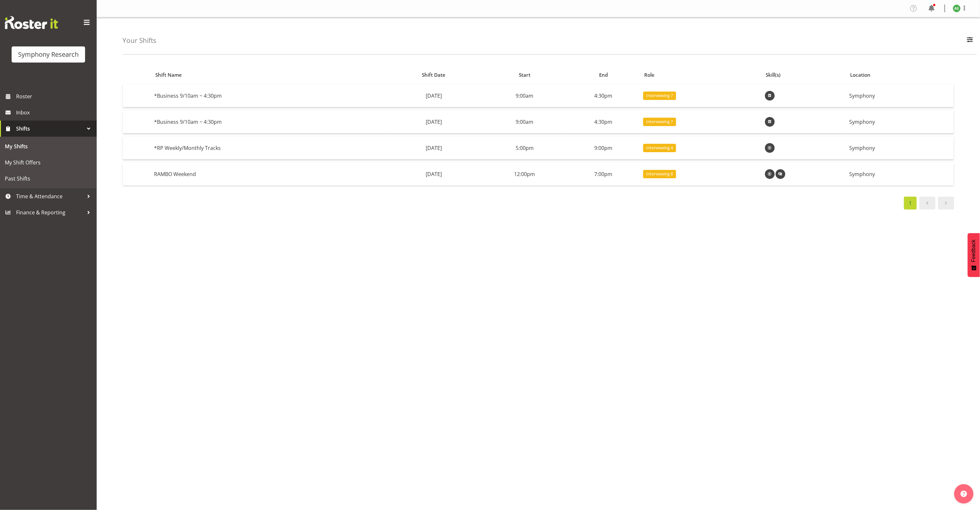 This screenshot has height=510, width=980. Describe the element at coordinates (957, 8) in the screenshot. I see `img: ange-steiger11422.jpg` at that location.